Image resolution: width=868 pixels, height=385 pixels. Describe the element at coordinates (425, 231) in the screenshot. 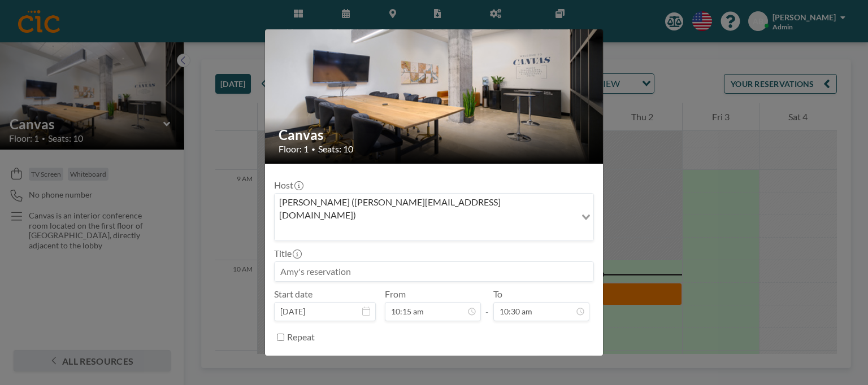

I see `input: Search for option` at that location.